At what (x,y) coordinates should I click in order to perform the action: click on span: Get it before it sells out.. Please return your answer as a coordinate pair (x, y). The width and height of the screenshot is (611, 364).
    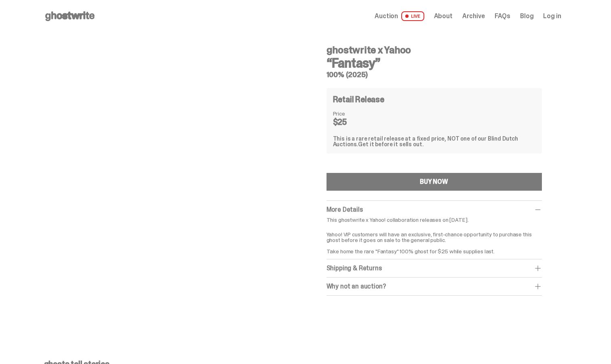
    Looking at the image, I should click on (391, 144).